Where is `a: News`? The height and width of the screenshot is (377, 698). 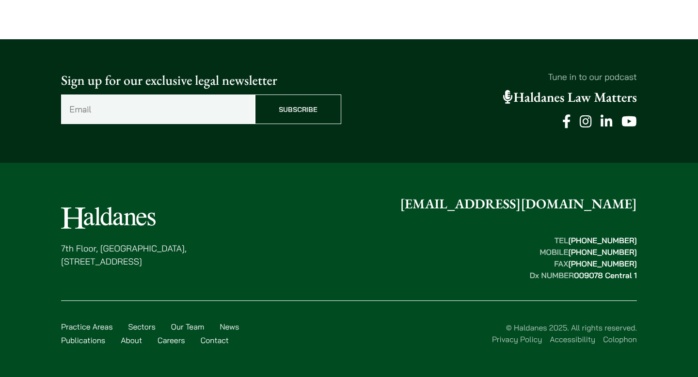 a: News is located at coordinates (229, 327).